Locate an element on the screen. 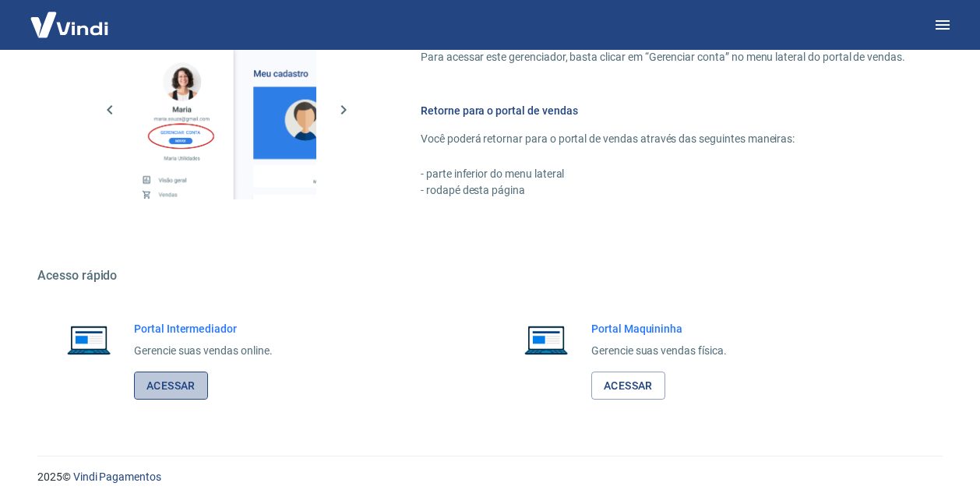 The width and height of the screenshot is (980, 504). h5: Acesso rápido is located at coordinates (490, 276).